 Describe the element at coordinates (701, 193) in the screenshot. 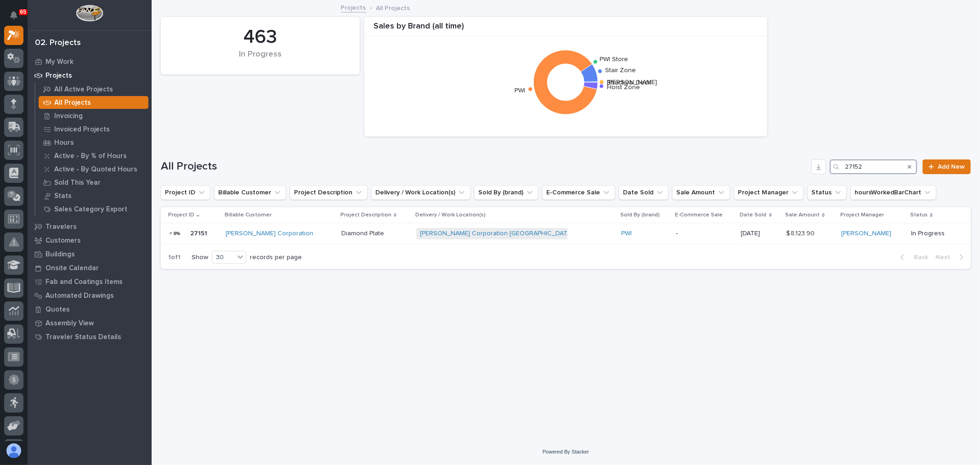

I see `button: Sale Amount` at that location.